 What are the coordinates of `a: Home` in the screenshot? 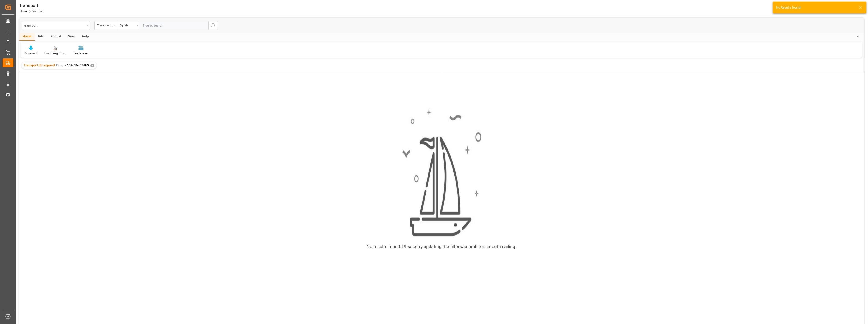 It's located at (24, 11).